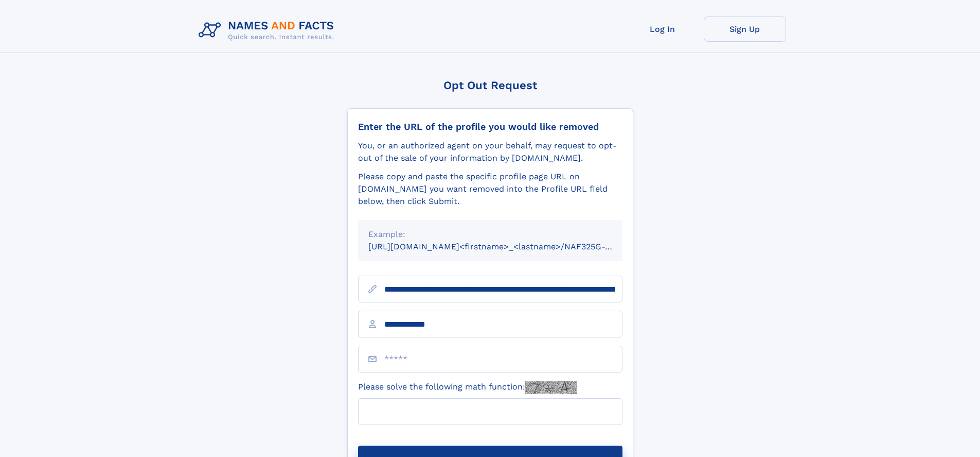 The height and width of the screenshot is (457, 980). Describe the element at coordinates (490, 126) in the screenshot. I see `div: Enter the URL of the profile you would like removed` at that location.